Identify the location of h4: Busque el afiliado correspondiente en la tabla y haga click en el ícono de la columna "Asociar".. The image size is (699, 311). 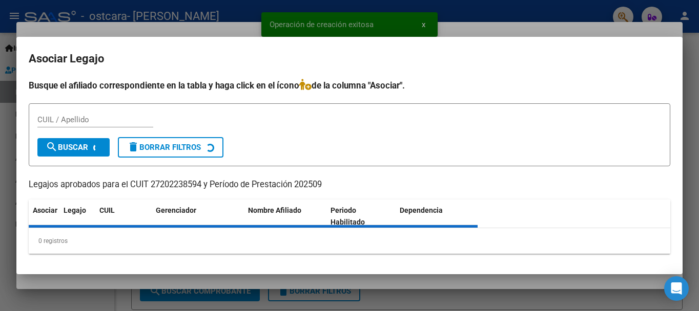
(349, 86).